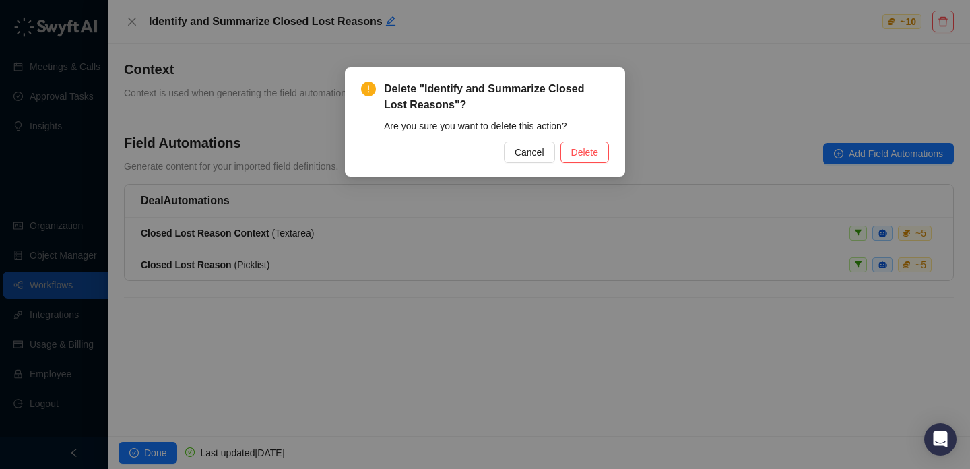 This screenshot has height=469, width=970. I want to click on span: exclamation-circle, so click(368, 89).